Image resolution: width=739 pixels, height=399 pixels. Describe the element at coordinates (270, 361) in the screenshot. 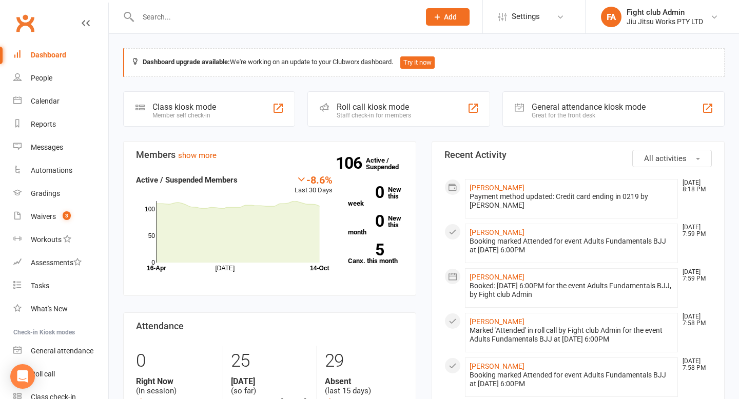

I see `div: 25` at that location.